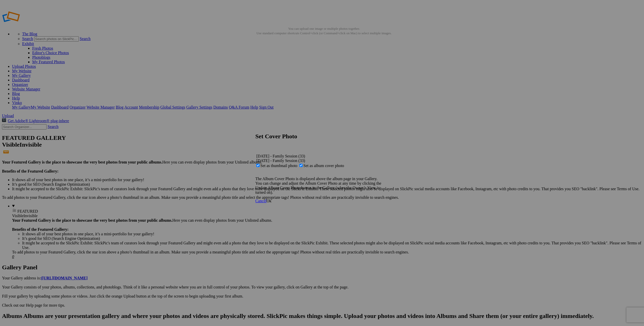  I want to click on span: Cancel, so click(261, 201).